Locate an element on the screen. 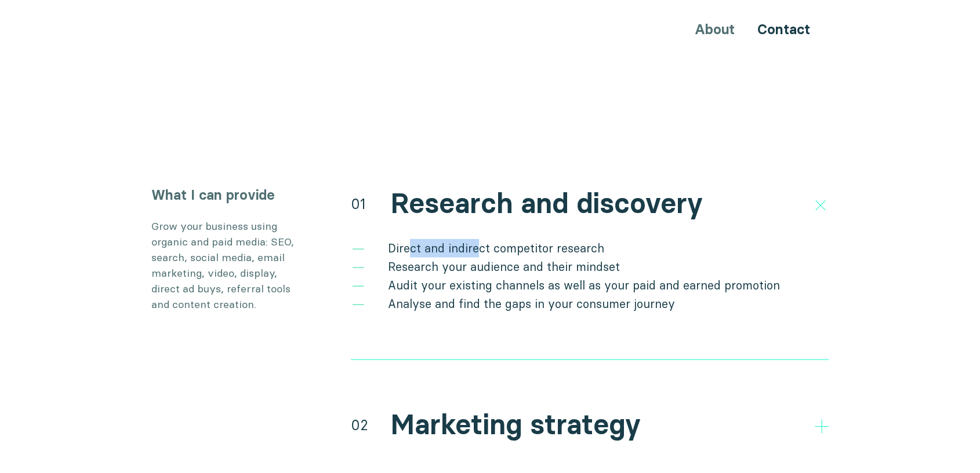 Image resolution: width=980 pixels, height=473 pixels. li: Research your audience and their mindset is located at coordinates (590, 267).